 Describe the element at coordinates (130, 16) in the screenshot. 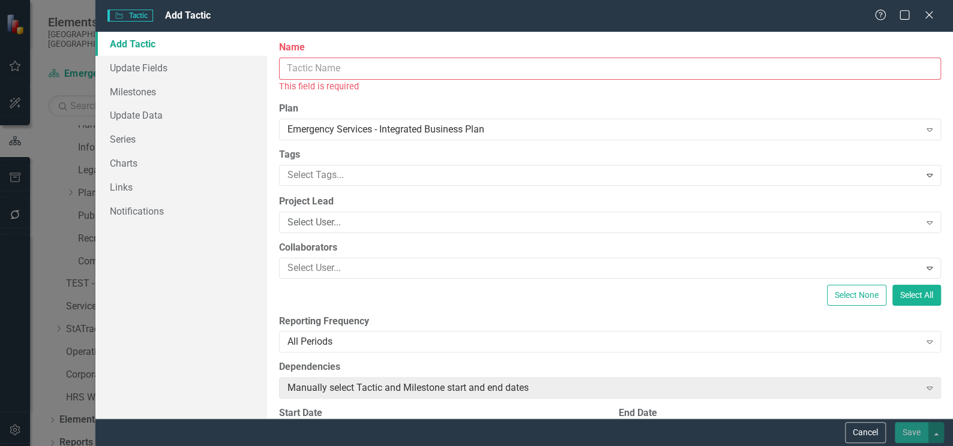

I see `span: Tactic` at that location.